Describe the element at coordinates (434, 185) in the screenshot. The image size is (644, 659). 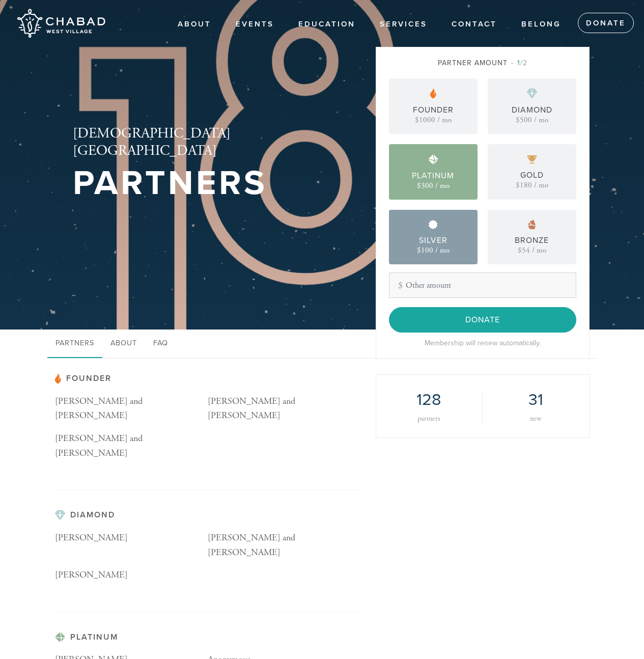
I see `div: $300 / mo` at that location.